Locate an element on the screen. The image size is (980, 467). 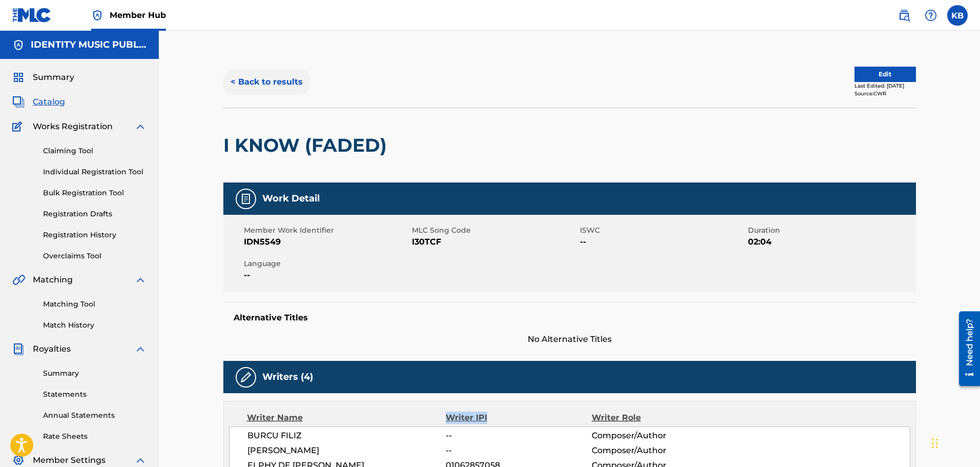
span: I30TCF is located at coordinates (495, 242).